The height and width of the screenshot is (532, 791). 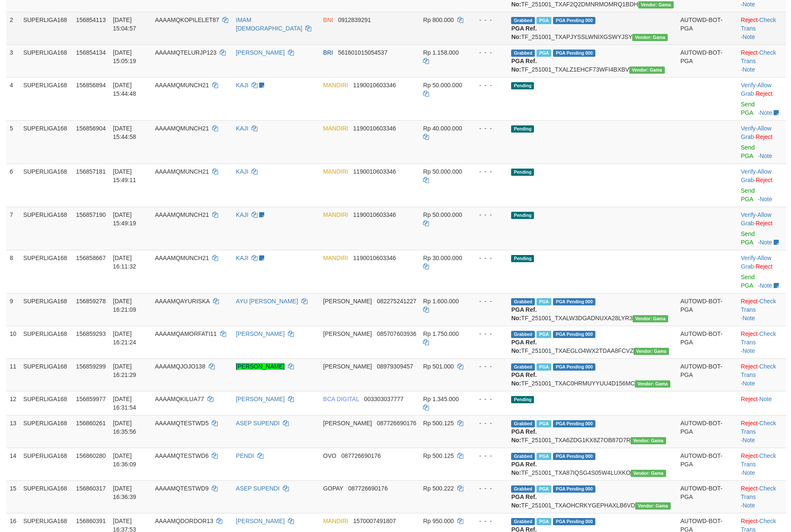 What do you see at coordinates (180, 366) in the screenshot?
I see `span: AAAAMQJOJO138` at bounding box center [180, 366].